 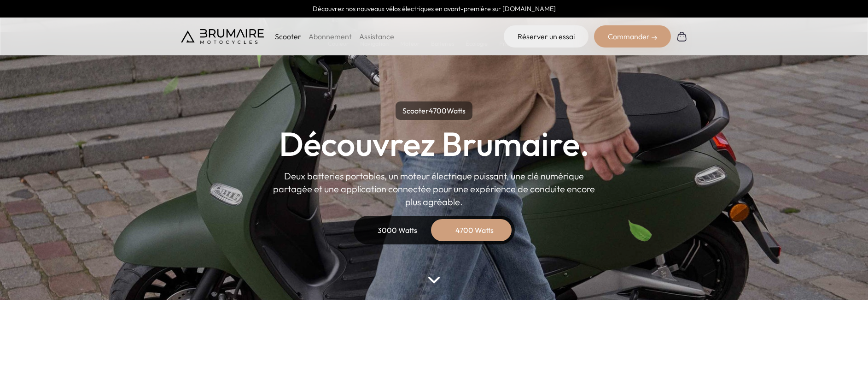 What do you see at coordinates (222, 37) in the screenshot?
I see `img: Brumaire Motocycles` at bounding box center [222, 37].